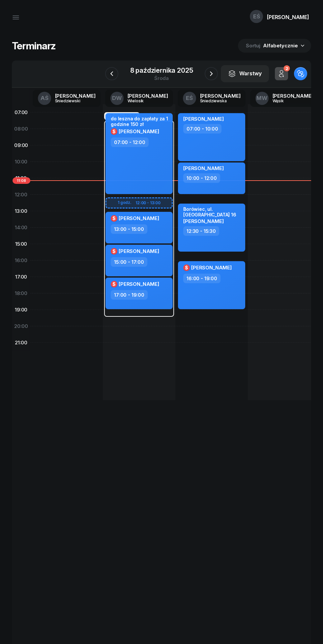 The image size is (323, 644). I want to click on div: 17:00, so click(21, 277).